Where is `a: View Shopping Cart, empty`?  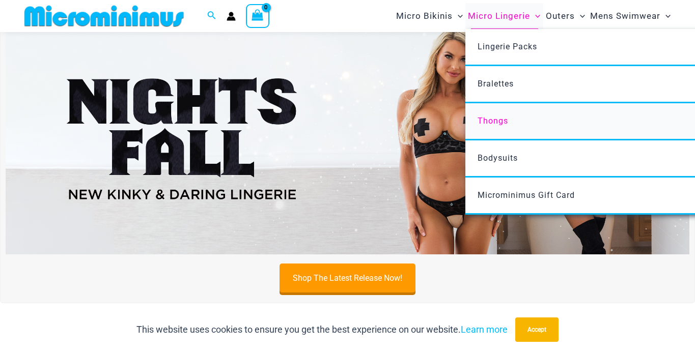 a: View Shopping Cart, empty is located at coordinates (257, 16).